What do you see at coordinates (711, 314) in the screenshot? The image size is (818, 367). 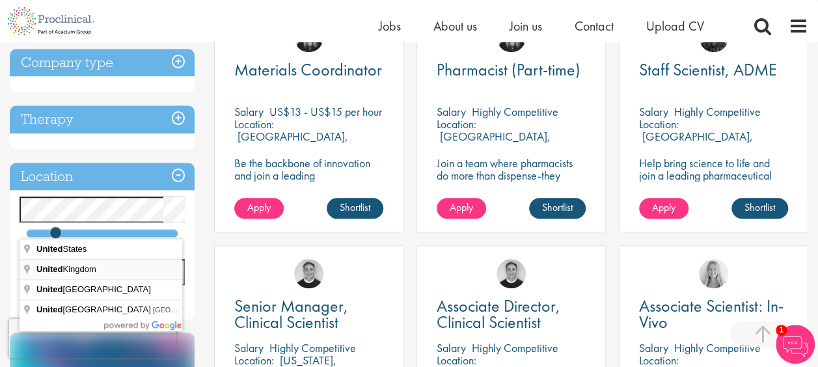 I see `span: Associate Scientist: In-Vivo` at bounding box center [711, 314].